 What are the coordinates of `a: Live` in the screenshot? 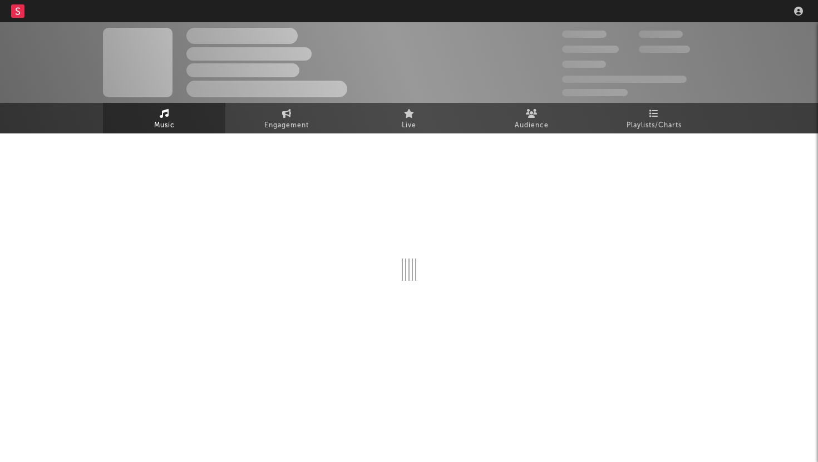 It's located at (409, 118).